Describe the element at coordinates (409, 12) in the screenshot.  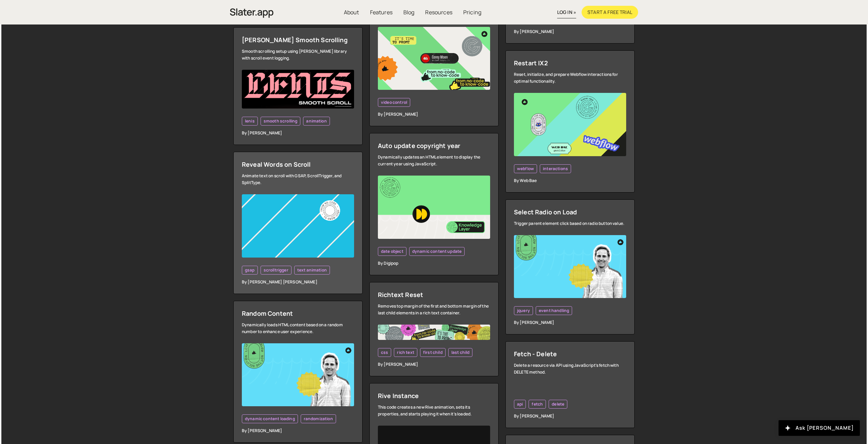
I see `a: Blog` at that location.